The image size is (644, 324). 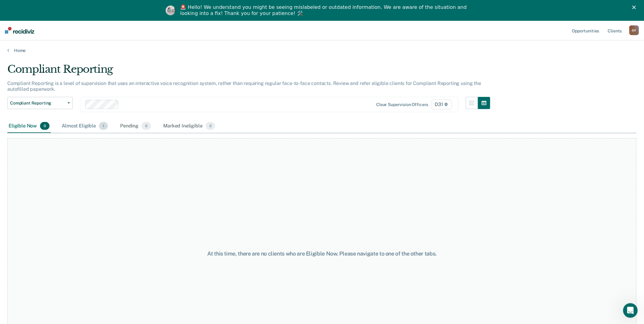 I want to click on a: Opportunities, so click(x=586, y=31).